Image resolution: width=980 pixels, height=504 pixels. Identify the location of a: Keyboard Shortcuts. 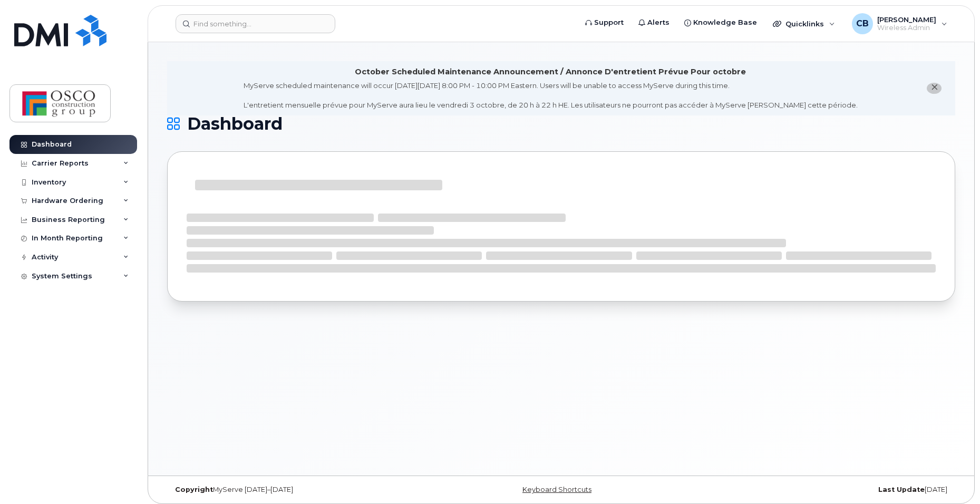
(556, 489).